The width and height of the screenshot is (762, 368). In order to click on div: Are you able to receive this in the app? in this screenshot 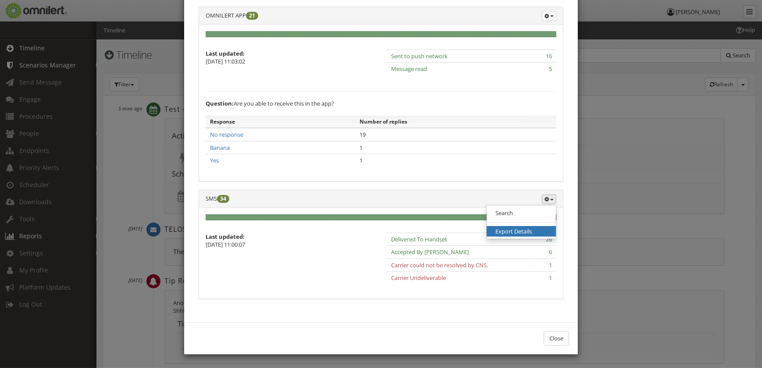, I will do `click(381, 103)`.